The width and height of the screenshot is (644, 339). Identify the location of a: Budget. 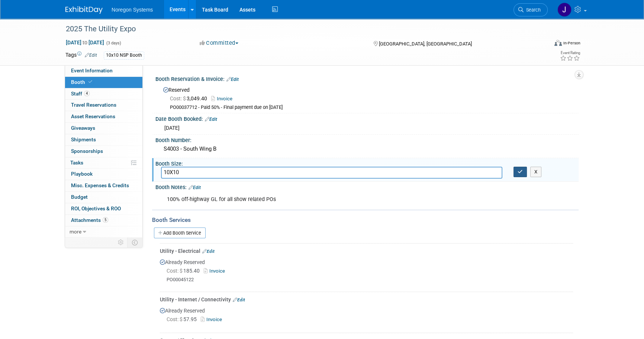
(104, 197).